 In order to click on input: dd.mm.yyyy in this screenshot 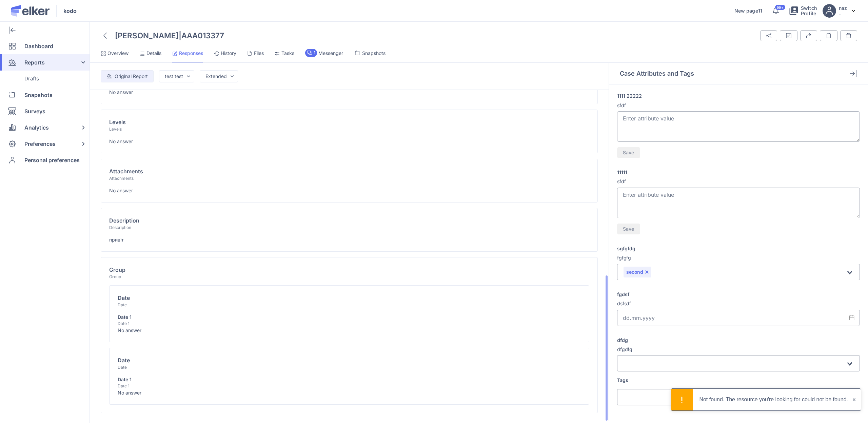, I will do `click(738, 318)`.